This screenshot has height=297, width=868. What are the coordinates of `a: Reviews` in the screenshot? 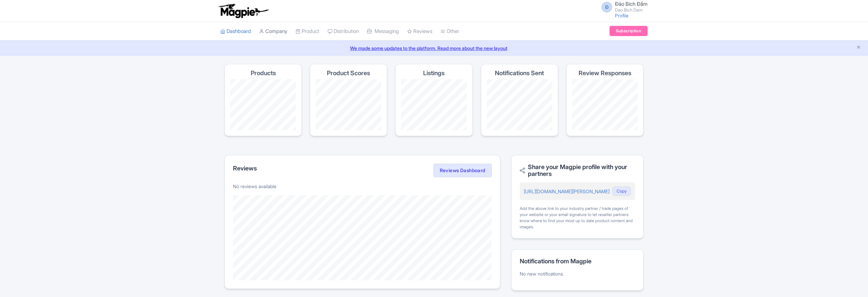 It's located at (420, 31).